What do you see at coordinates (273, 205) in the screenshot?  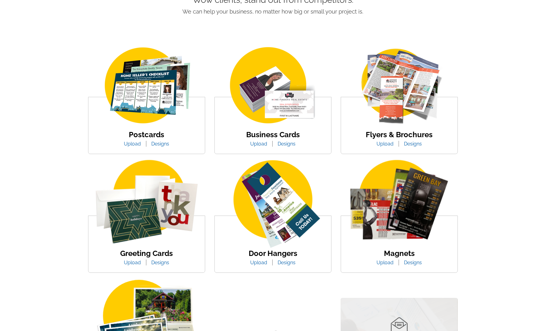 I see `img: door-hanger-img.png` at bounding box center [273, 205].